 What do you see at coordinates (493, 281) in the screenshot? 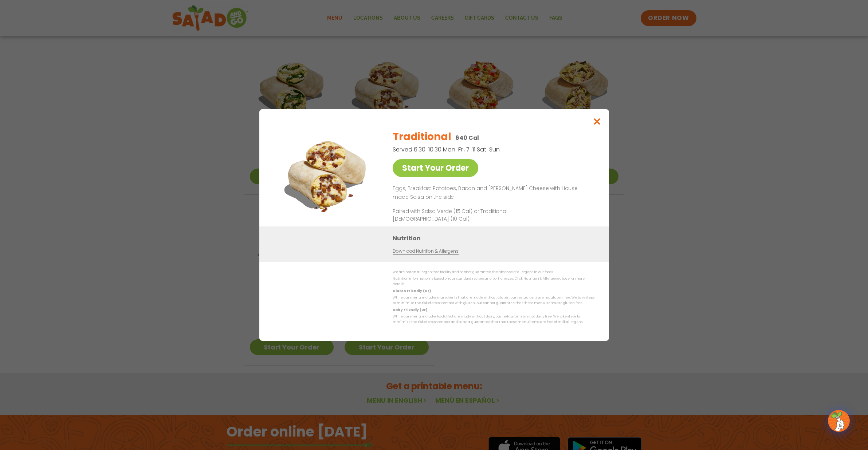
I see `p: Nutrition information is based on our standard recipes and portion sizes. Click Nutrition & Aller...` at bounding box center [493, 281].